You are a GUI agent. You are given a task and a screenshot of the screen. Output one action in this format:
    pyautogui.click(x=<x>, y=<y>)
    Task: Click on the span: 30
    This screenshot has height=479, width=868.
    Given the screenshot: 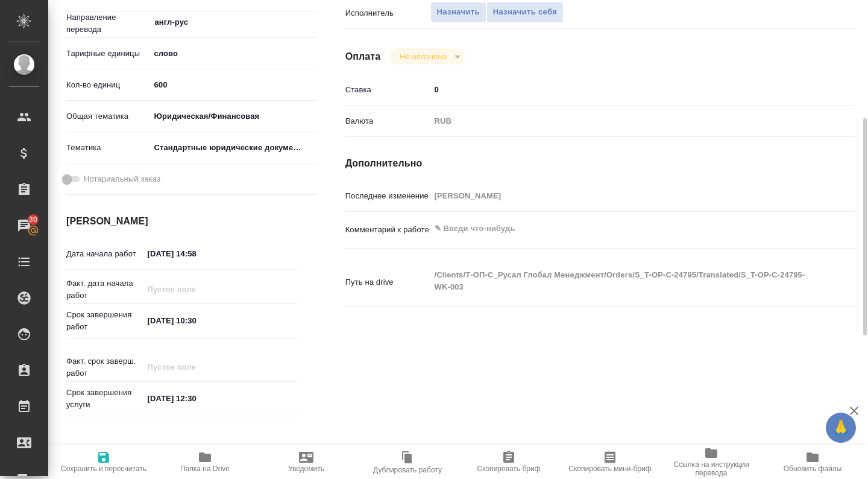 What is the action you would take?
    pyautogui.click(x=33, y=219)
    